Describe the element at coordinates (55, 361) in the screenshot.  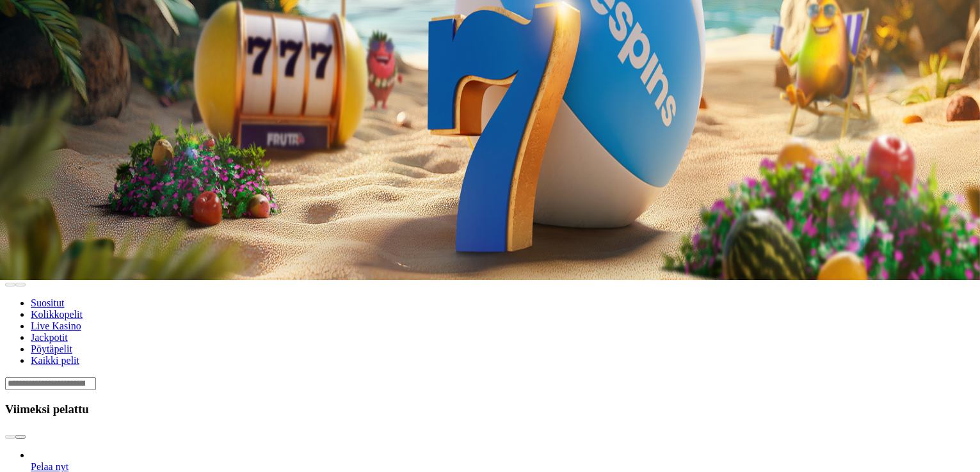
I see `span: Kaikki pelit` at that location.